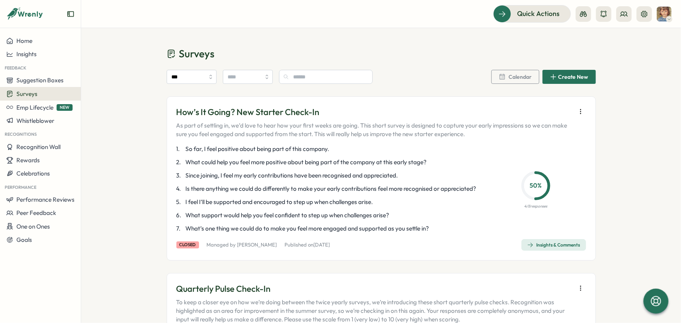  I want to click on span: Recognition Wall, so click(38, 147).